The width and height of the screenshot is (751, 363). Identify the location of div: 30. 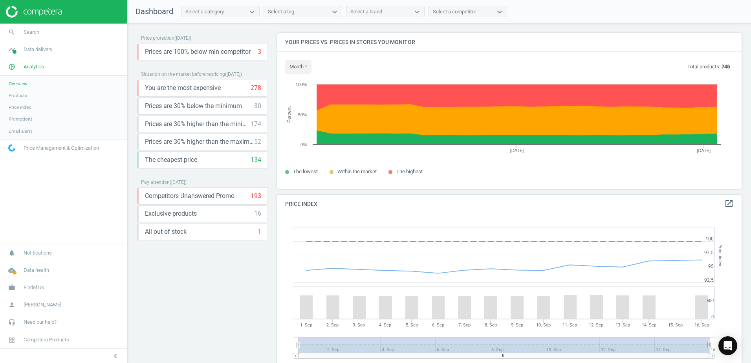
(258, 106).